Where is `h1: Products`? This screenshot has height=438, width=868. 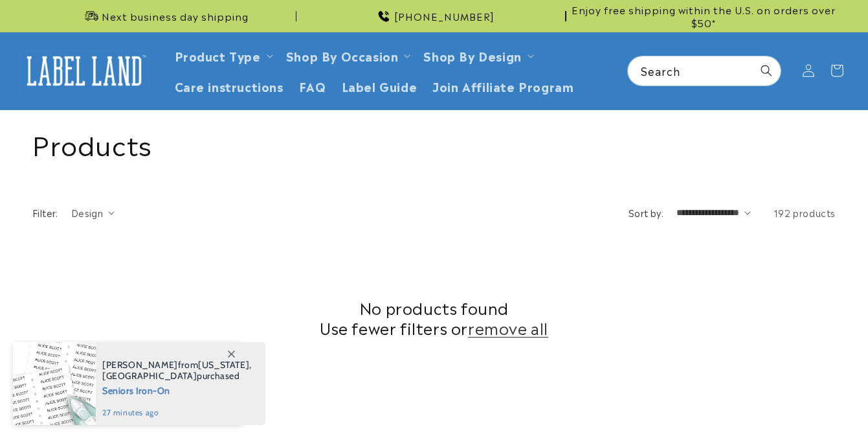
h1: Products is located at coordinates (433, 143).